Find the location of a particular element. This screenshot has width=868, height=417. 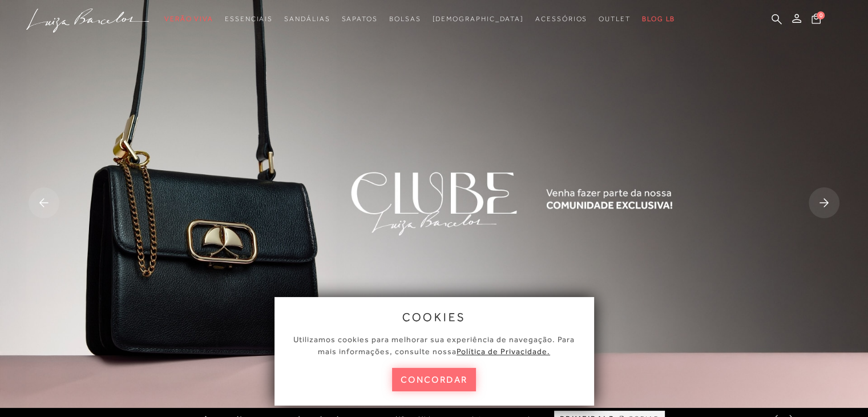

span: Utilizamos cookies para melhorar sua experiência de navegação. Para mais informações, consulte nossa is located at coordinates (433, 345).